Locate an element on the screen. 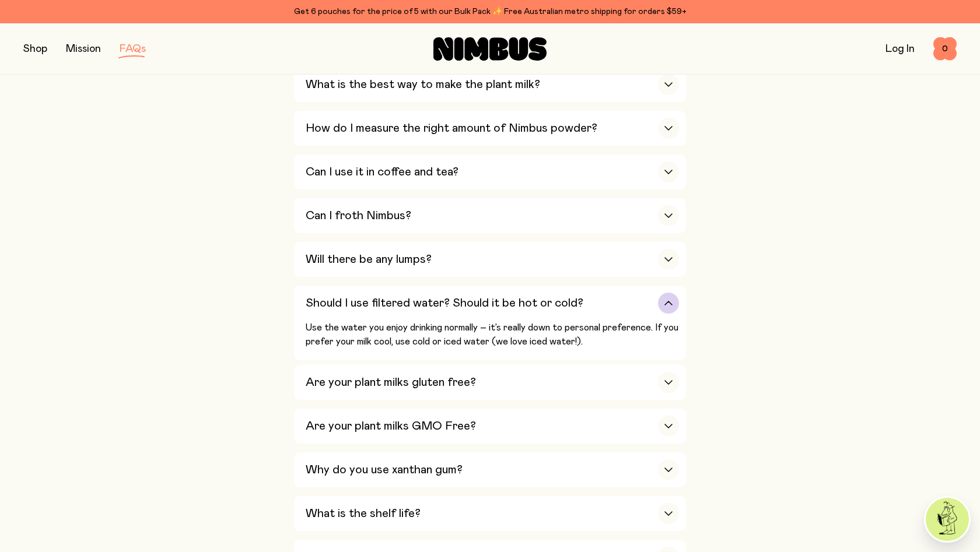  h3: Will there be any lumps? is located at coordinates (368, 259).